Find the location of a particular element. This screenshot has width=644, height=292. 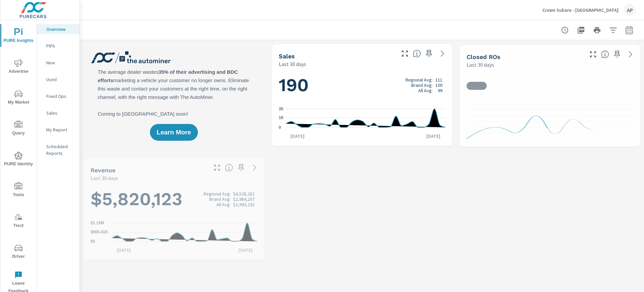

text: $565.41K is located at coordinates (99, 232).